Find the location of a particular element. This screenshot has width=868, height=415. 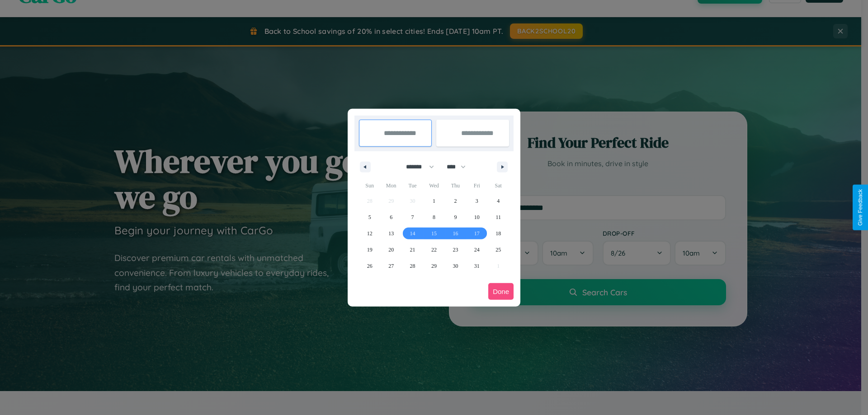

button: 26 is located at coordinates (370, 266).